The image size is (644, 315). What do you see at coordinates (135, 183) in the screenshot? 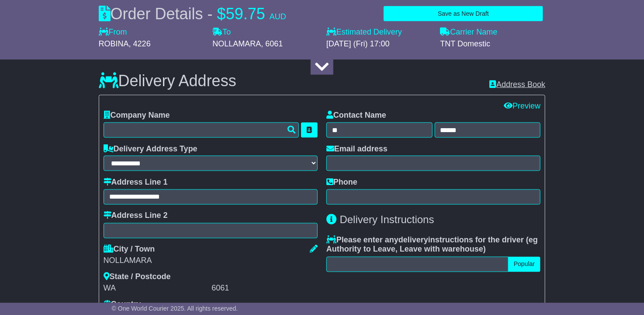
I see `label: Address Line 1` at bounding box center [135, 183].